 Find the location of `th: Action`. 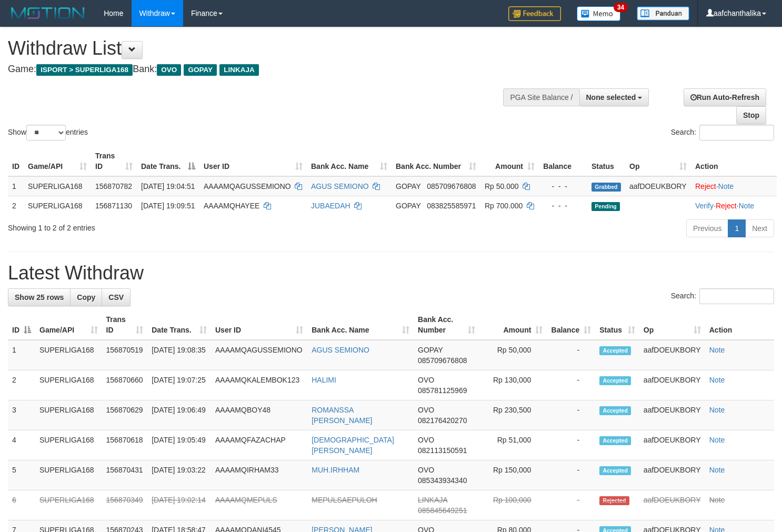

th: Action is located at coordinates (739, 325).